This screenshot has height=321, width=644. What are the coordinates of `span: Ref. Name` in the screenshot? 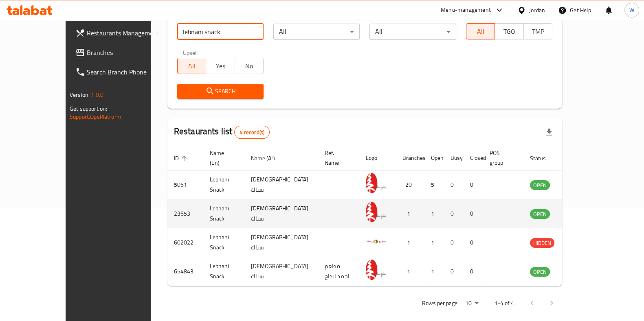 It's located at (337, 158).